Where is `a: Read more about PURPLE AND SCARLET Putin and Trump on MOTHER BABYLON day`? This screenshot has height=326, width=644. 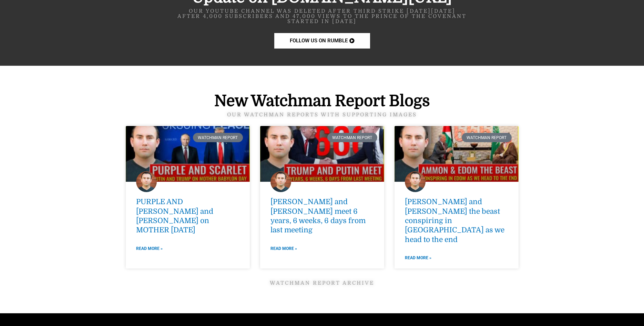 a: Read more about PURPLE AND SCARLET Putin and Trump on MOTHER BABYLON day is located at coordinates (149, 249).